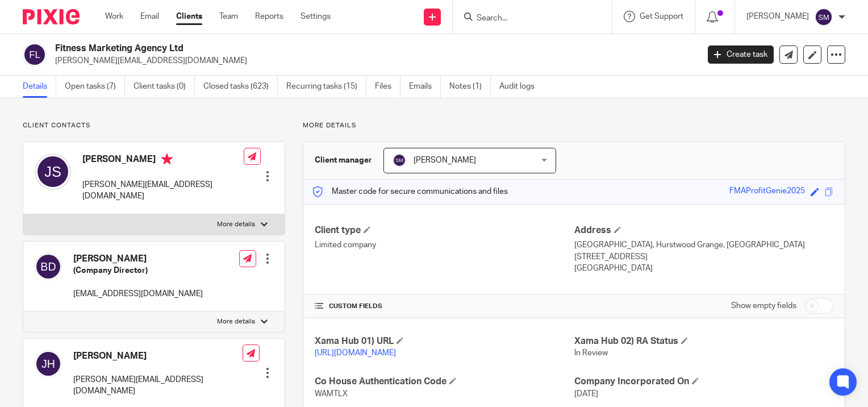 The image size is (868, 407). Describe the element at coordinates (387, 87) in the screenshot. I see `a: Files` at that location.